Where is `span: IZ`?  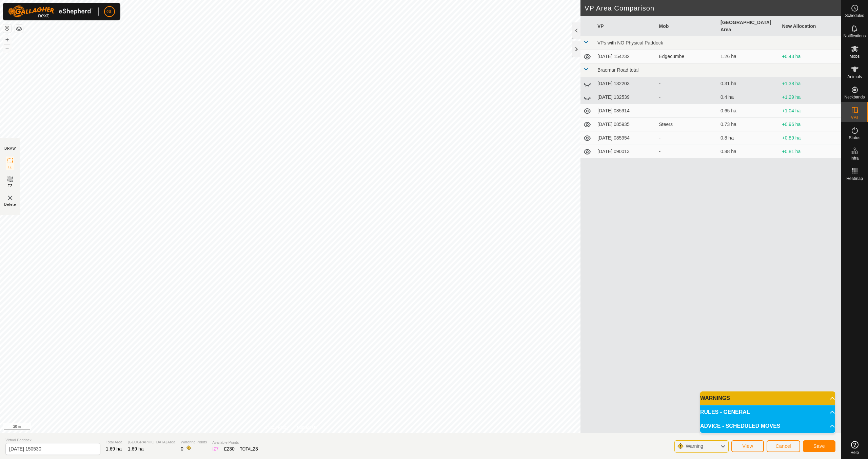 span: IZ is located at coordinates (10, 167).